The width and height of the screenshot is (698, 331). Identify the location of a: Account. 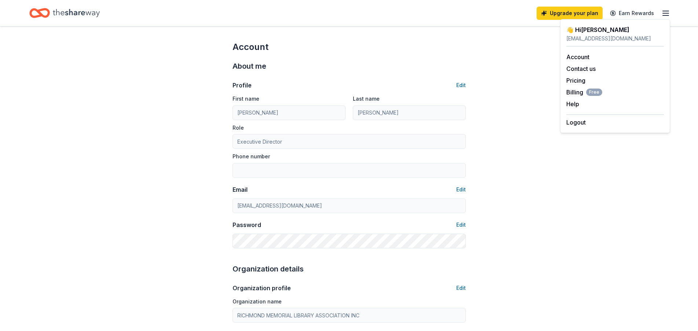
(578, 57).